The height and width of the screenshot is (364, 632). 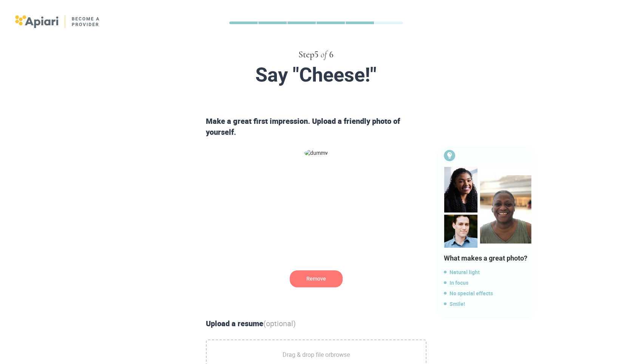 I want to click on span: of, so click(x=324, y=55).